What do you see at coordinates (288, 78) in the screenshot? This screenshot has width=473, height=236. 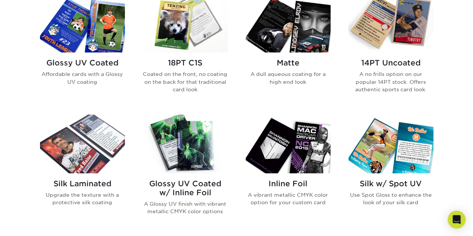 I see `p: A dull aqueous coating for a high end look` at bounding box center [288, 78].